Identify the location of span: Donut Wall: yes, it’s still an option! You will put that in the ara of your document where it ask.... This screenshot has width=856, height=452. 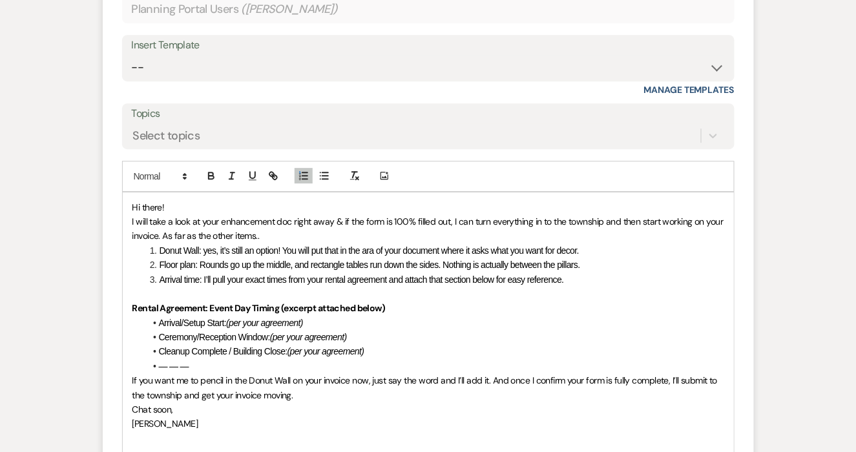
(370, 251).